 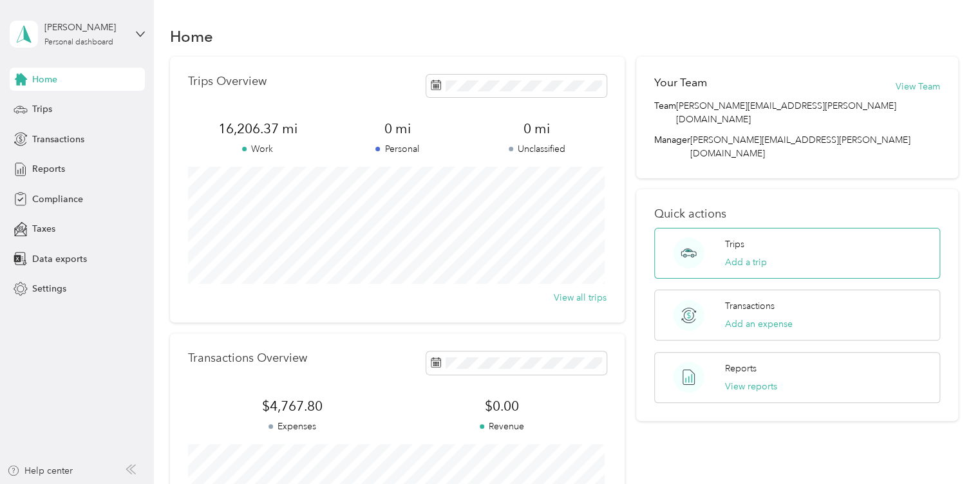 What do you see at coordinates (665, 112) in the screenshot?
I see `span: Team` at bounding box center [665, 112].